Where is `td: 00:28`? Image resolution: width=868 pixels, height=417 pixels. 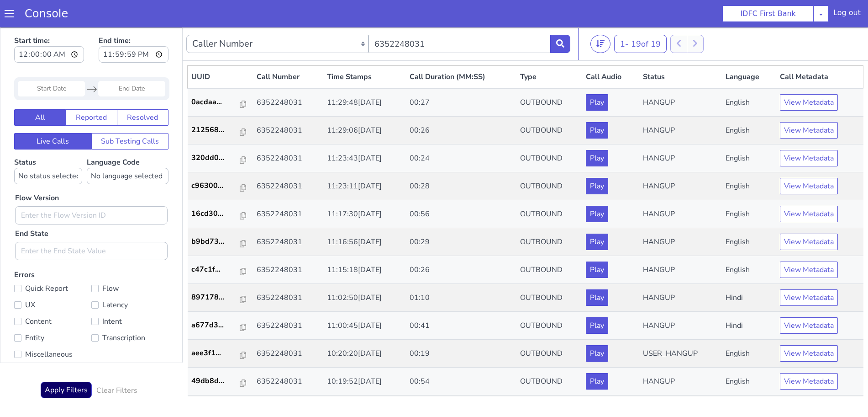
td: 00:28 is located at coordinates (461, 158).